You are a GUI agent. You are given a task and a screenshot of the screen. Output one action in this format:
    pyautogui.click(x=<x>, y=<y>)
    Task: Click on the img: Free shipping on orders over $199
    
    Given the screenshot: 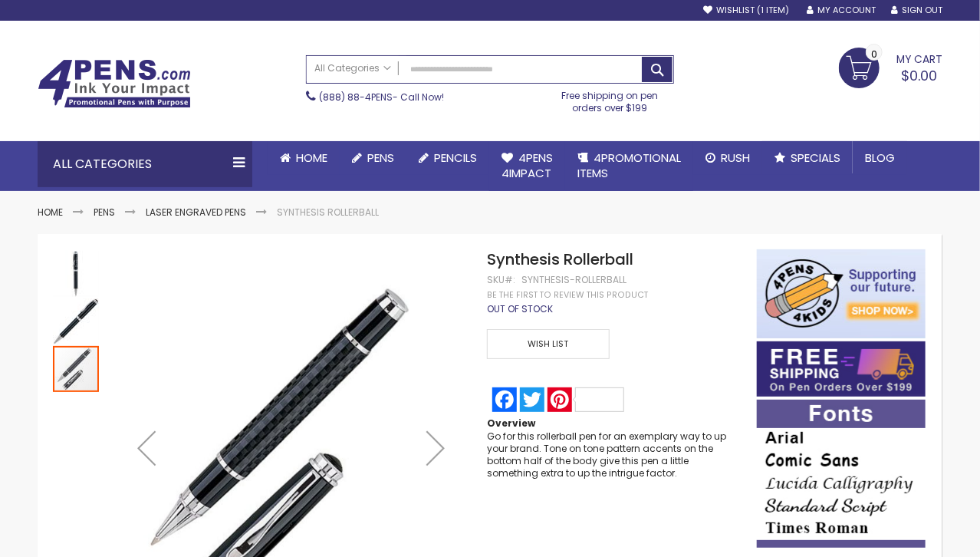 What is the action you would take?
    pyautogui.click(x=842, y=369)
    